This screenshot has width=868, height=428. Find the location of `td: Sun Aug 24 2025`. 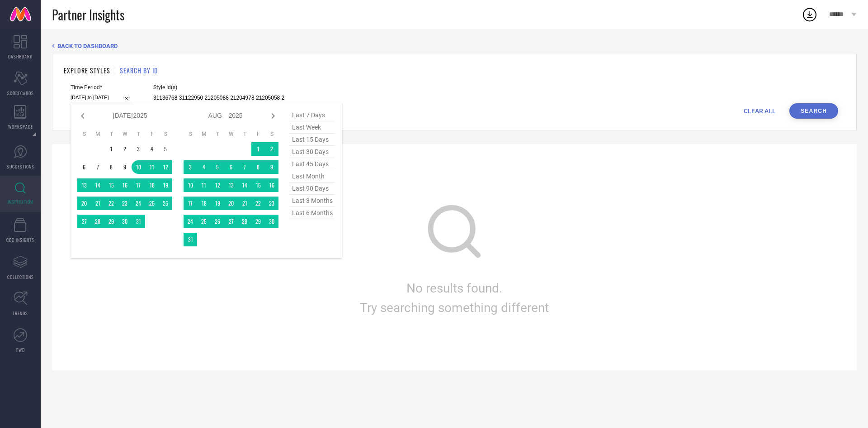

td: Sun Aug 24 2025 is located at coordinates (191, 222).